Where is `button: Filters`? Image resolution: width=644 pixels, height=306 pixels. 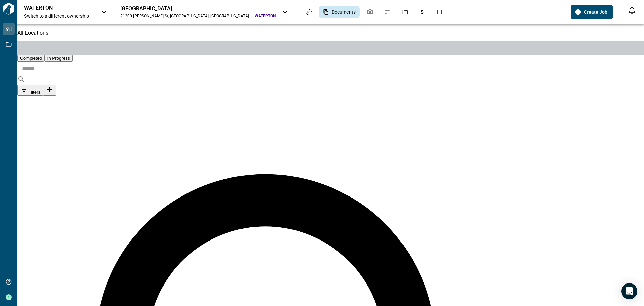
button: Filters is located at coordinates (30, 90).